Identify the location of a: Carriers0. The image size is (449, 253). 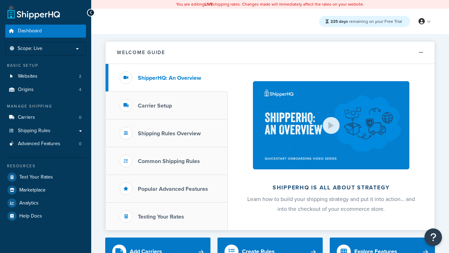
(46, 117).